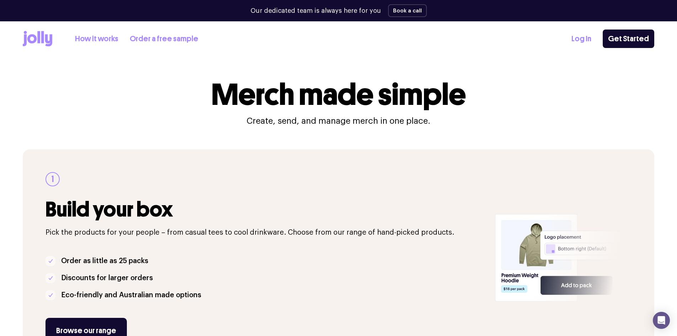 The height and width of the screenshot is (336, 677). What do you see at coordinates (266, 233) in the screenshot?
I see `p: Pick the products for your people – from casual tees to cool drinkware. Choose from our range of ...` at bounding box center [266, 233].